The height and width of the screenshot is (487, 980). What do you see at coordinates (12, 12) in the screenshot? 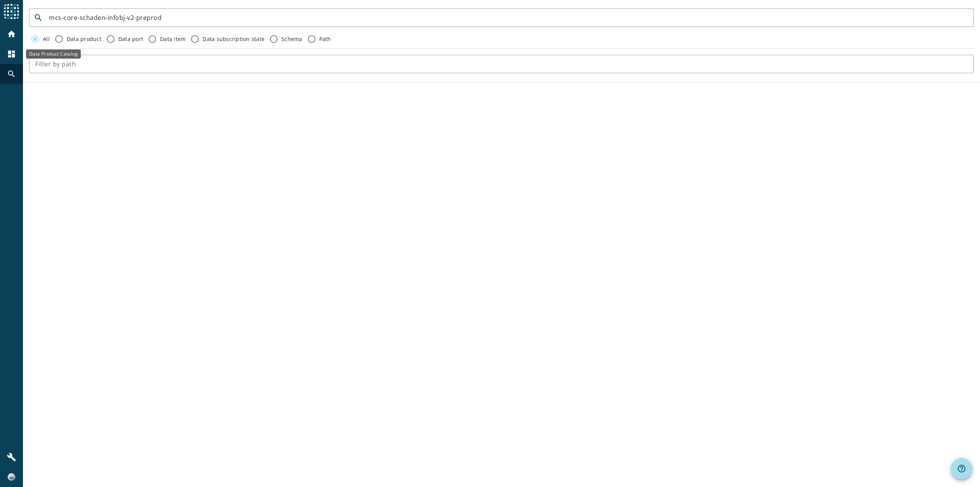
I see `img: spoud-logo.svg` at bounding box center [12, 12].